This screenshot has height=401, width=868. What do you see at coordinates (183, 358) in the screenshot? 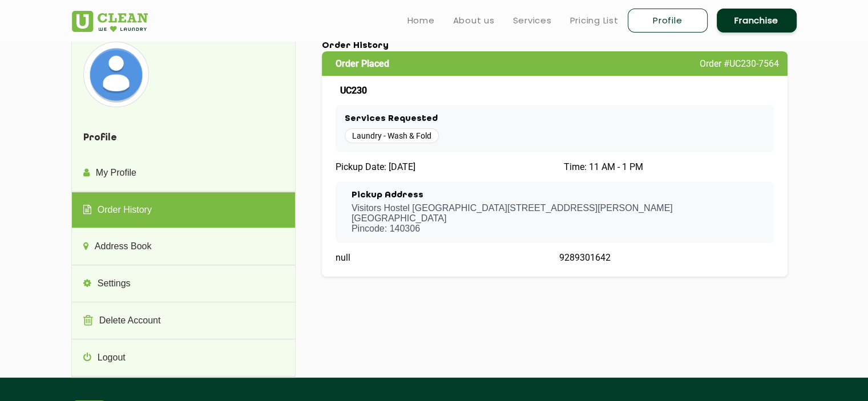
I see `a: Logout` at bounding box center [183, 358].